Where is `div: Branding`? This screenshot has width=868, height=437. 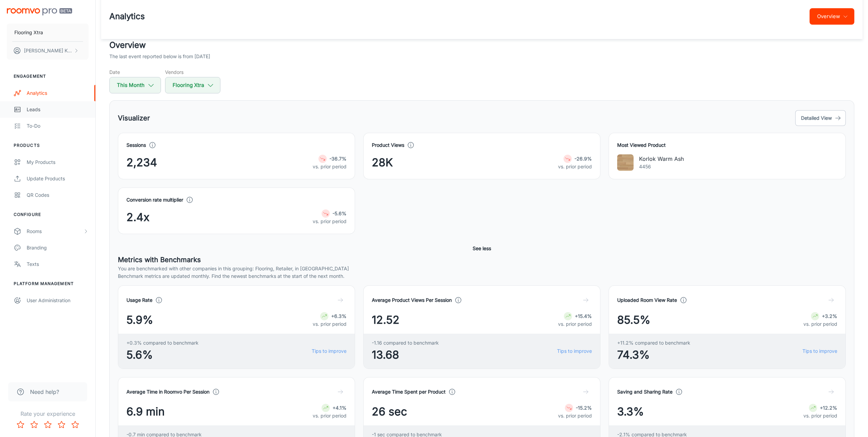
div: Branding is located at coordinates (58, 247).